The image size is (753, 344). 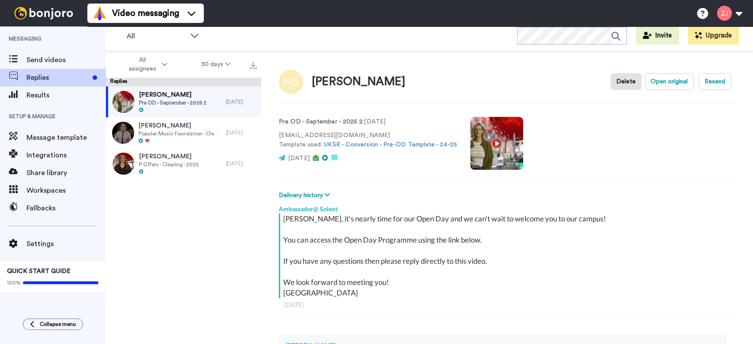 I want to click on img: export.svg, so click(x=253, y=65).